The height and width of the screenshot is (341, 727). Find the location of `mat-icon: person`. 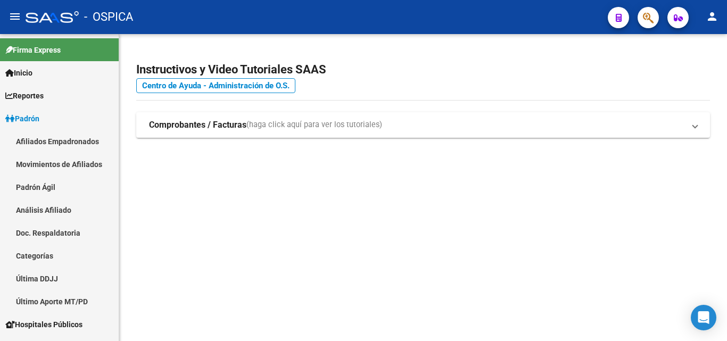

mat-icon: person is located at coordinates (712, 16).